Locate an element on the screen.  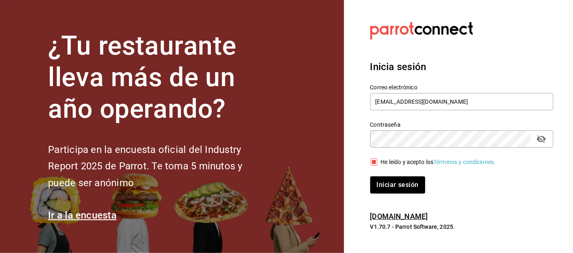
h2: Participa en la encuesta oficial del Industry Report 2025 de Parrot. Te toma 5 minutos y puede se... is located at coordinates (159, 167).